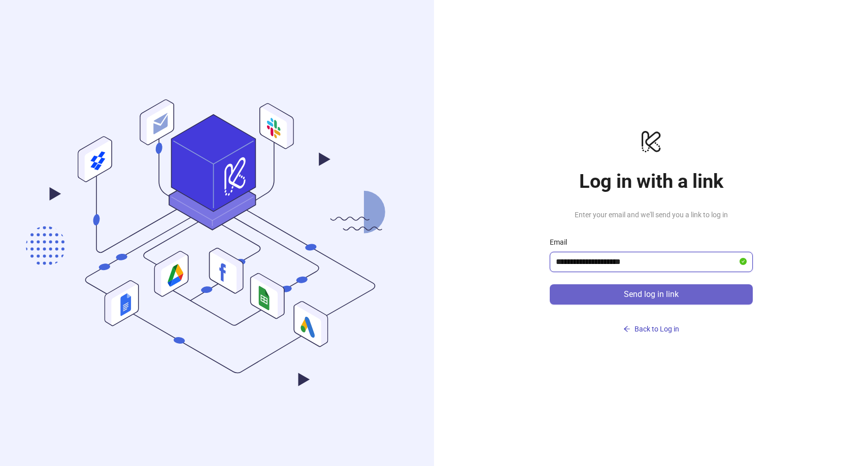 The image size is (868, 466). Describe the element at coordinates (627, 329) in the screenshot. I see `span: arrow-left` at that location.